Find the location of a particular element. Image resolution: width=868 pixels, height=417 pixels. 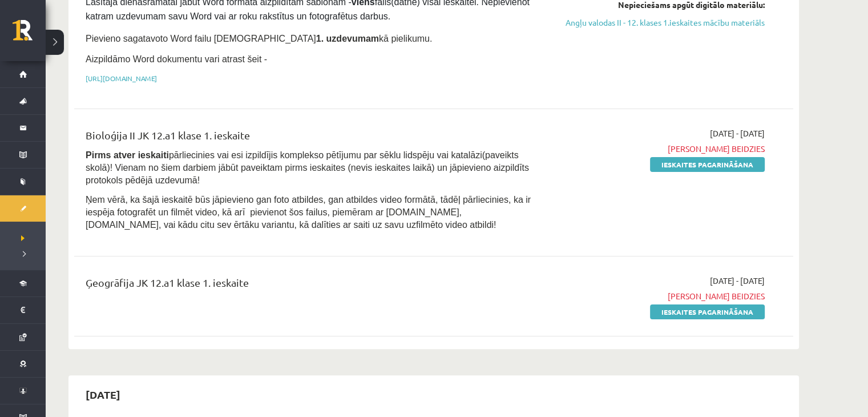

span: pārliecinies vai esi izpildījis komplekso pētījumu par sēklu lidspēju vai katalāzi(paveikts skolā... is located at coordinates (307, 167).